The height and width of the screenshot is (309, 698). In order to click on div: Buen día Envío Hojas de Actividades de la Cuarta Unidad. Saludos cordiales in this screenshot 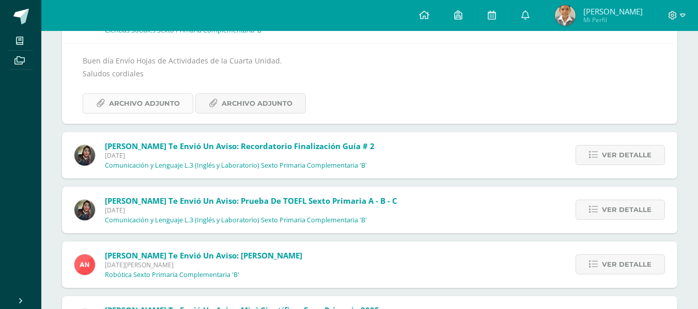, I will do `click(369, 84)`.